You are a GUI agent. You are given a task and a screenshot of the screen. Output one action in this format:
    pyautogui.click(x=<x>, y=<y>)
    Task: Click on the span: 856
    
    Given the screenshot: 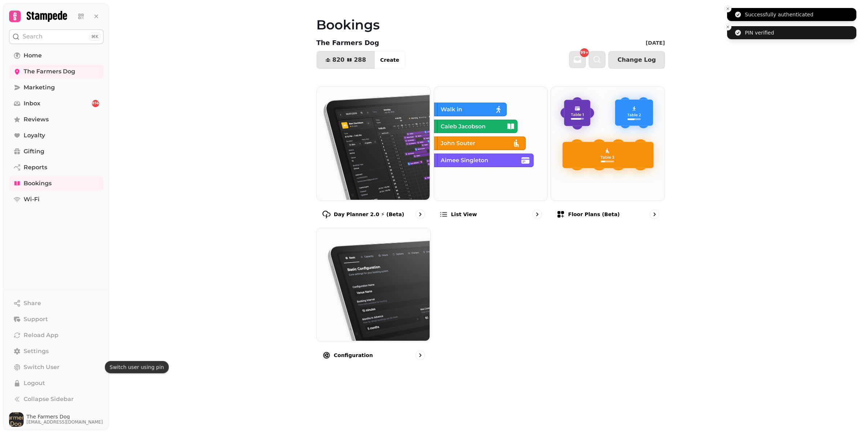 What is the action you would take?
    pyautogui.click(x=95, y=104)
    